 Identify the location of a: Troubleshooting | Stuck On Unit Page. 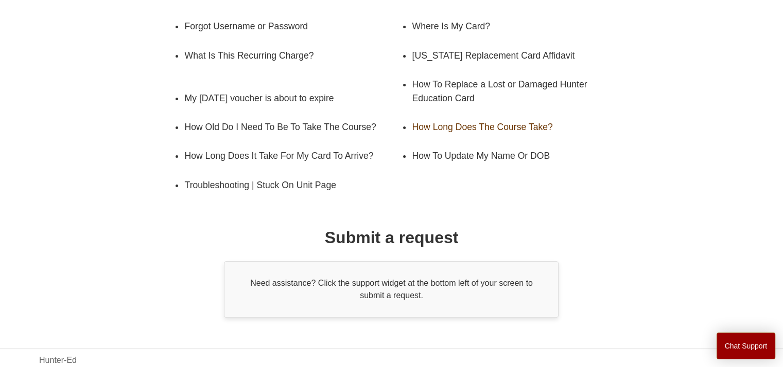
(285, 185).